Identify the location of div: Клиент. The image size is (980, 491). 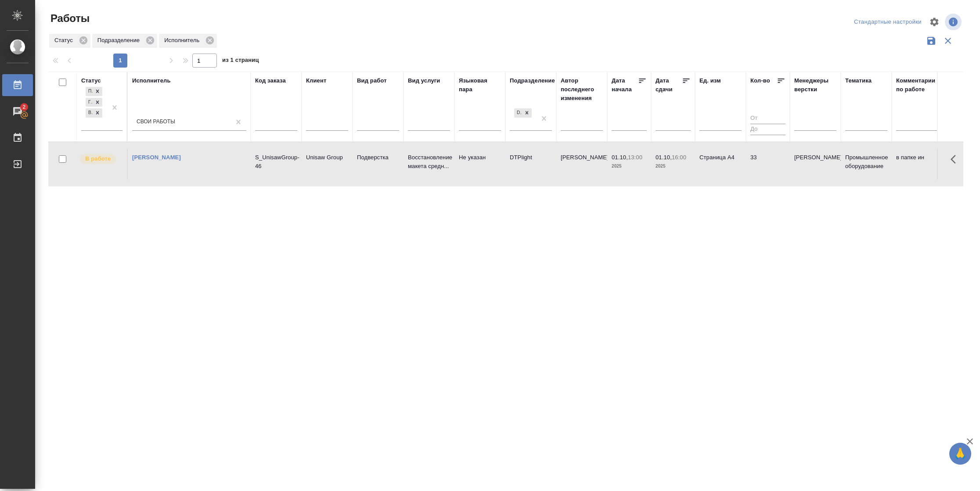
(316, 81).